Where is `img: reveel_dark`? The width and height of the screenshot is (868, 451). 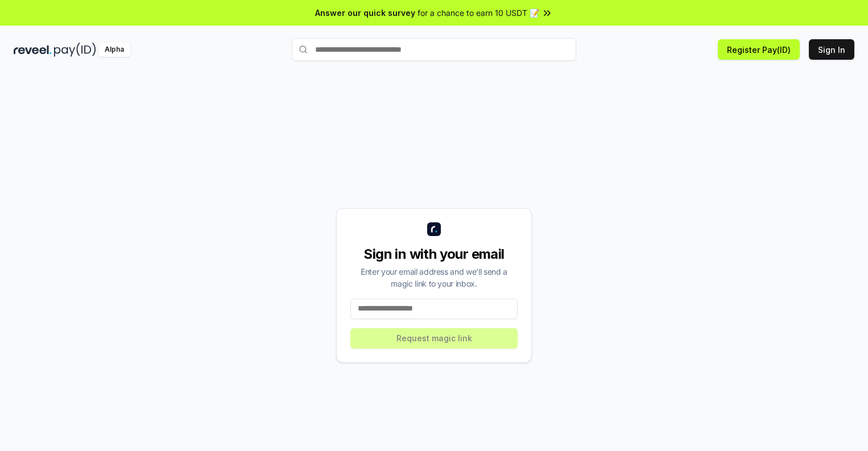 img: reveel_dark is located at coordinates (32, 49).